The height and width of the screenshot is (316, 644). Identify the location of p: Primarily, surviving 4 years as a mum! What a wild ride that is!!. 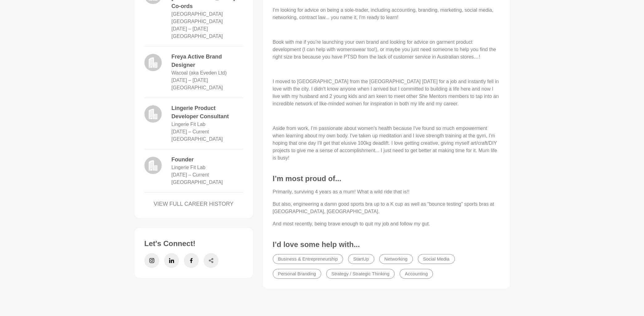
(387, 192).